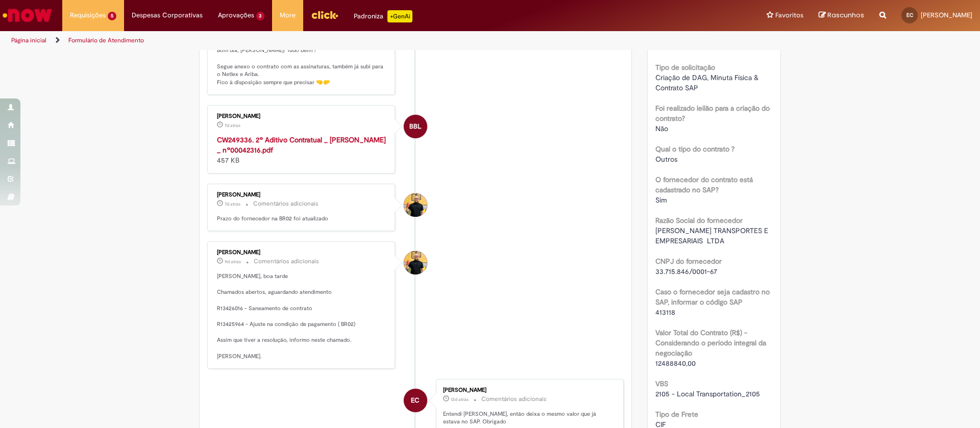 This screenshot has width=980, height=428. What do you see at coordinates (27, 16) in the screenshot?
I see `img: ServiceNow` at bounding box center [27, 16].